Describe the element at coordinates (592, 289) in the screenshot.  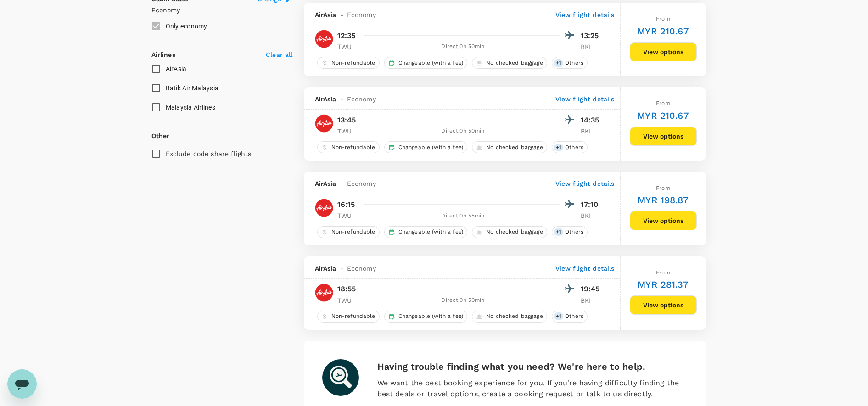
I see `p: 19:45` at that location.